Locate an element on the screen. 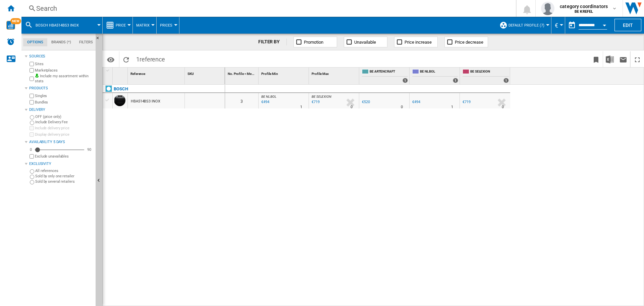 The height and width of the screenshot is (306, 644). button: Reload is located at coordinates (126, 59).